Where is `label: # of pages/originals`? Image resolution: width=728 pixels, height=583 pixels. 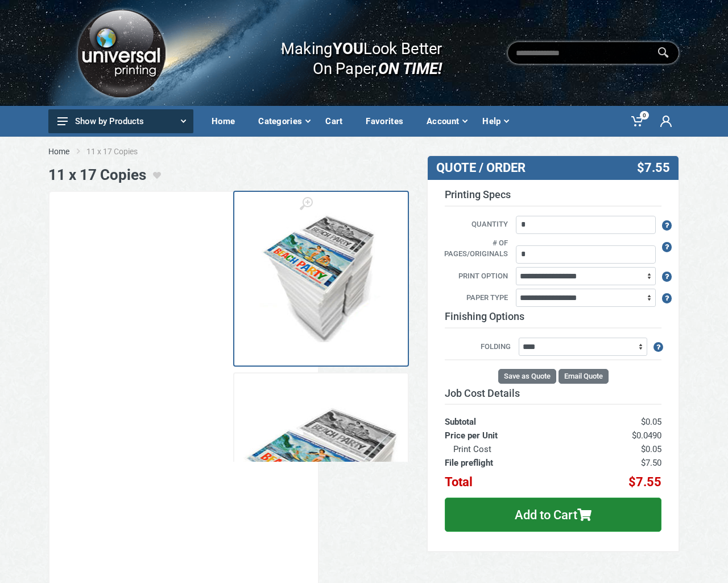 label: # of pages/originals is located at coordinates (475, 248).